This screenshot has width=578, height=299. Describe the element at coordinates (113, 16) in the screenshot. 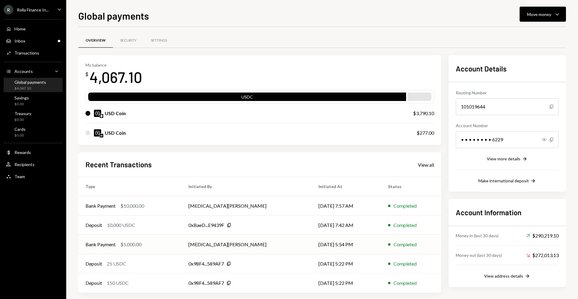

I see `h1: Global payments` at that location.